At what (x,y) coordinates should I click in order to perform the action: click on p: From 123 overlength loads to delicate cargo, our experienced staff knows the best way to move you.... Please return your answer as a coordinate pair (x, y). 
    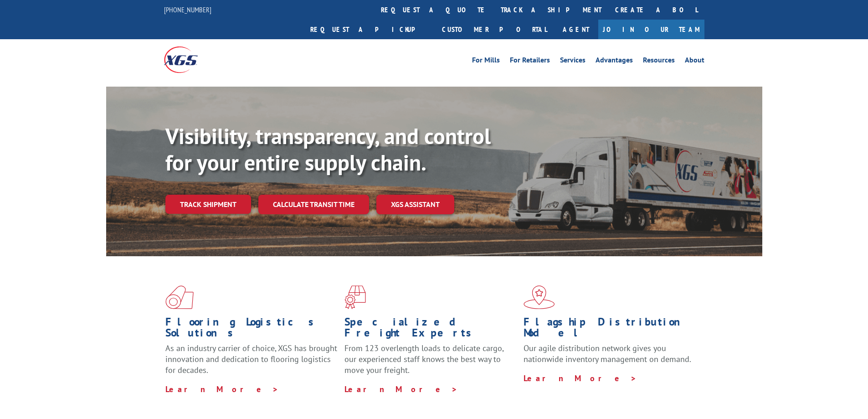
    Looking at the image, I should click on (431, 363).